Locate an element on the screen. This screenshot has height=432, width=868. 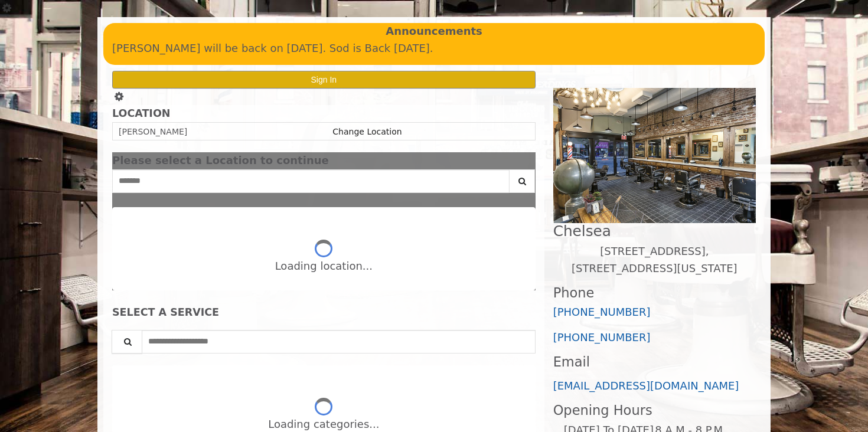
button: close dialog is located at coordinates (527, 161).